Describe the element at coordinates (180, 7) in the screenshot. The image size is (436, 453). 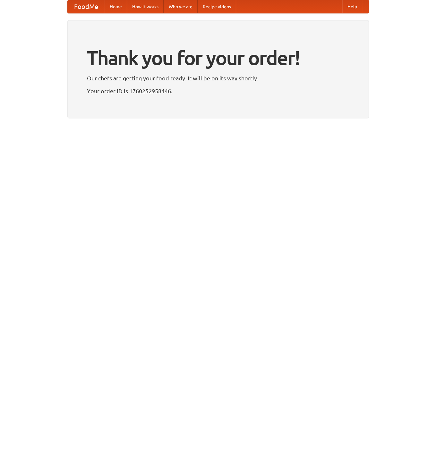
I see `a: Who we are` at that location.